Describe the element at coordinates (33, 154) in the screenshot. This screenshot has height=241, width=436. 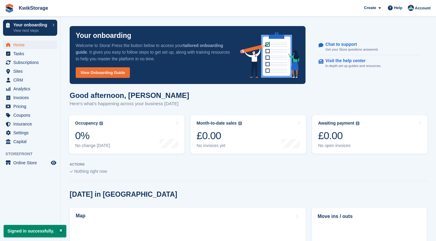
I see `span: Storefront` at that location.